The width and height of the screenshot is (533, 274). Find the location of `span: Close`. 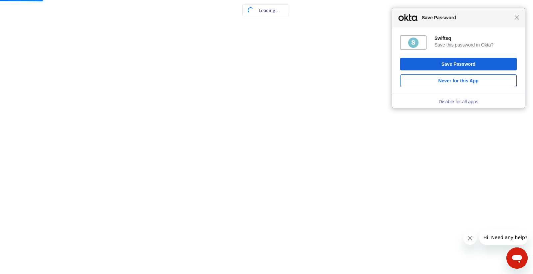

span: Close is located at coordinates (516, 17).